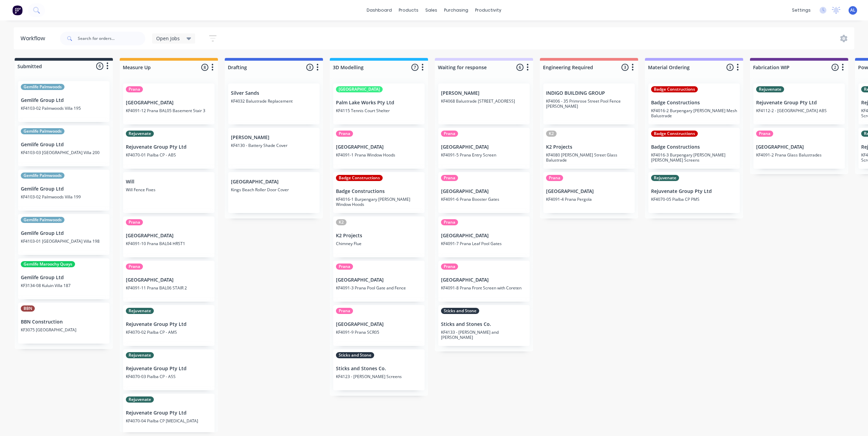 The image size is (868, 436). I want to click on div: Silver SandsKF4032 Balustrade Replacement, so click(274, 104).